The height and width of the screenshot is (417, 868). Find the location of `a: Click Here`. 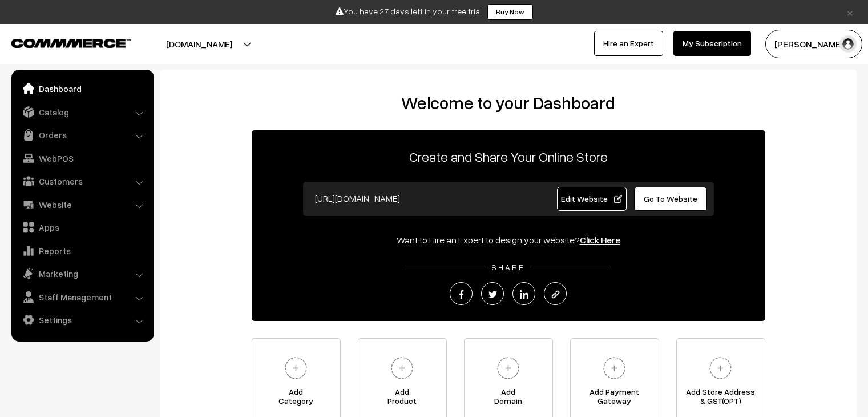

a: Click Here is located at coordinates (600, 240).